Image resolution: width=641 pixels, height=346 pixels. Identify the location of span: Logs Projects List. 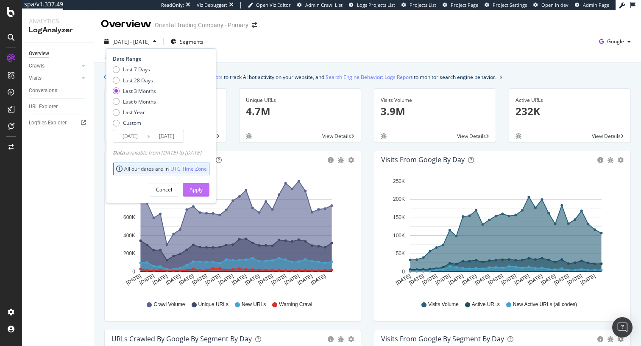
(376, 5).